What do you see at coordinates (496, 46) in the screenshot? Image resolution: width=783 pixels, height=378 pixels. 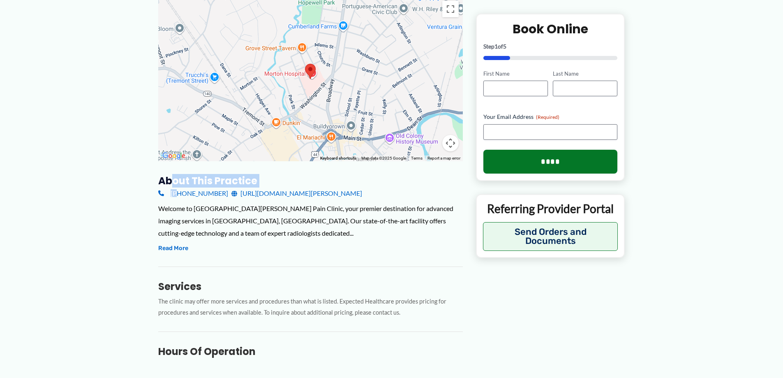 I see `span: 1` at bounding box center [496, 46].